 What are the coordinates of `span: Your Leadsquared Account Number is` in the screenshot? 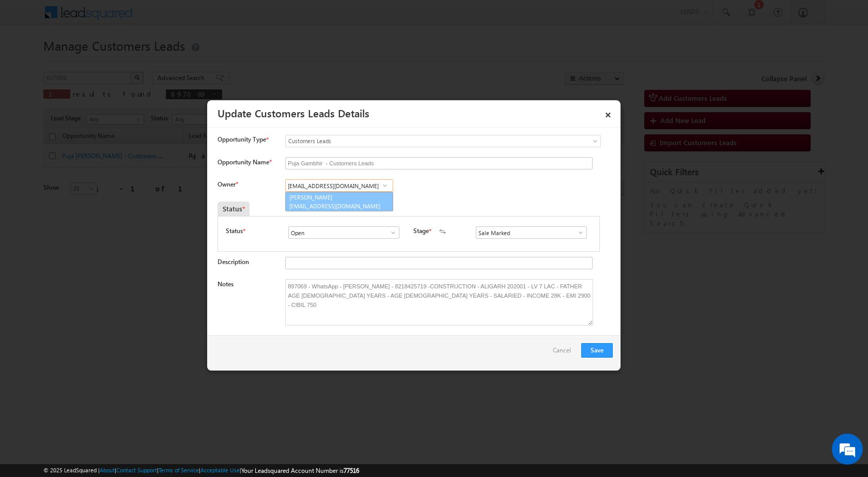 It's located at (300, 470).